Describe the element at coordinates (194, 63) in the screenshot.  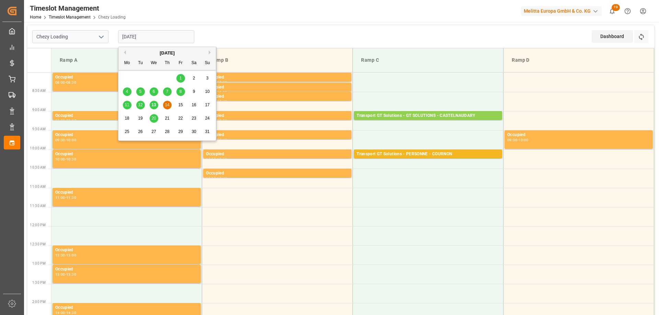
I see `div: Sa` at that location.